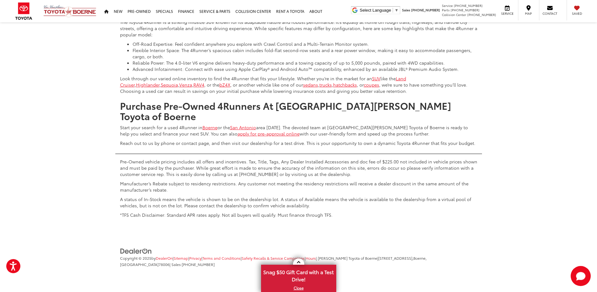 The width and height of the screenshot is (597, 292). What do you see at coordinates (420, 258) in the screenshot?
I see `span: Boerne,` at bounding box center [420, 258].